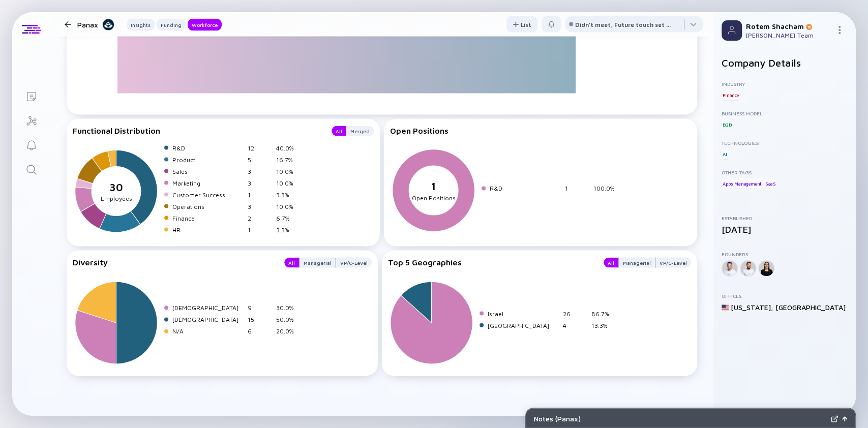 The height and width of the screenshot is (428, 868). Describe the element at coordinates (845, 419) in the screenshot. I see `img: Open Notes` at that location.